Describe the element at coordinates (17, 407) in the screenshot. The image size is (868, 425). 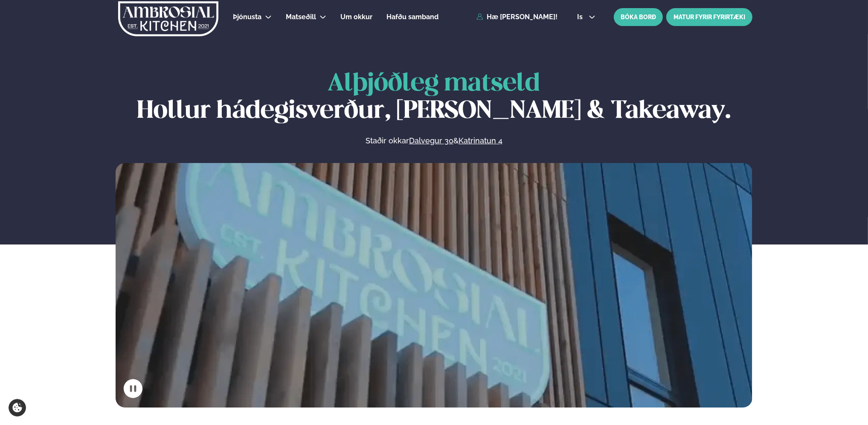
I see `a: Cookie settings` at that location.